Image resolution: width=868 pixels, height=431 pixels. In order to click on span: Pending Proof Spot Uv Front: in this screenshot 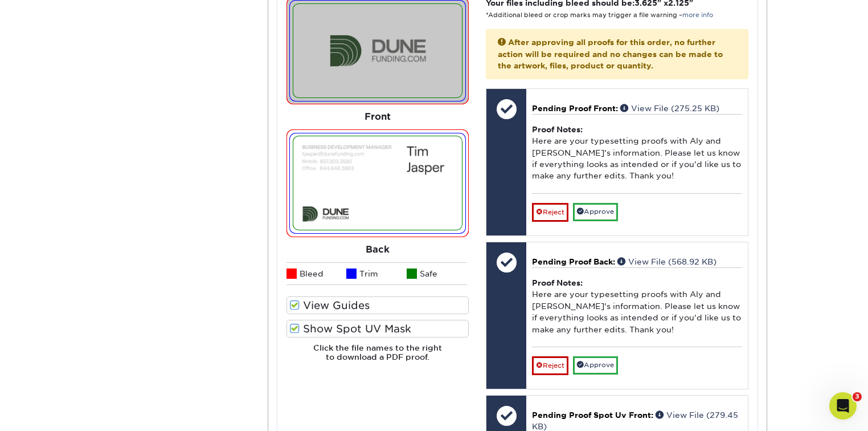, I will do `click(592, 415)`.